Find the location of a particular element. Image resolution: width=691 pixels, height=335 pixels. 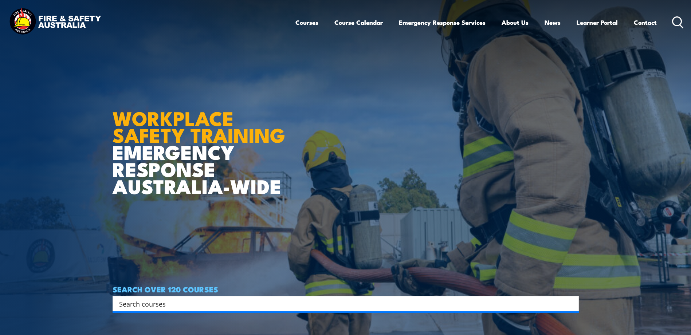

a: Courses is located at coordinates (307, 22).